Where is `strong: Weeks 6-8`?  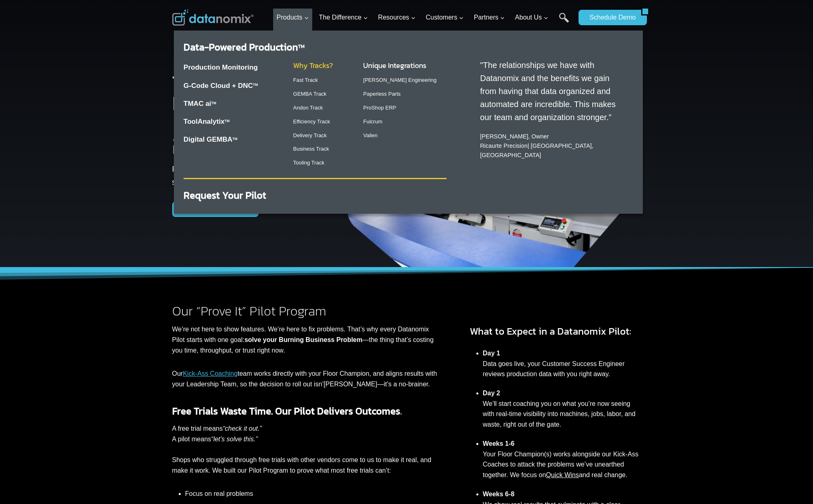 strong: Weeks 6-8 is located at coordinates (498, 493).